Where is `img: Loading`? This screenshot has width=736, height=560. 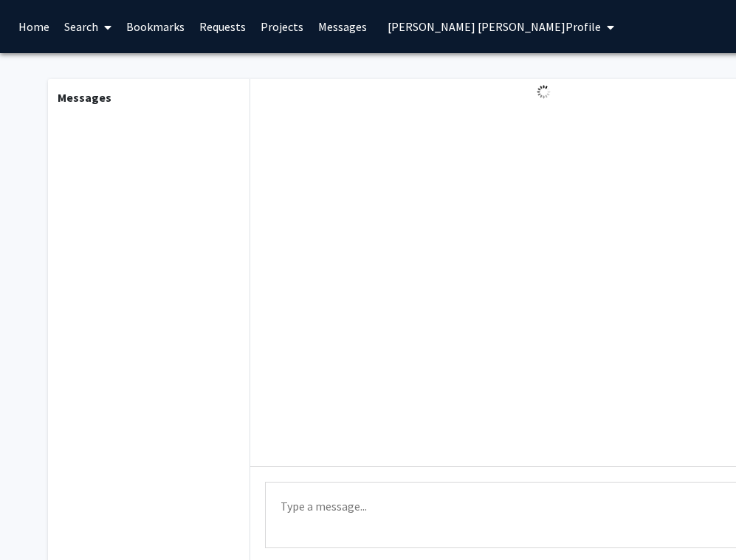 img: Loading is located at coordinates (544, 92).